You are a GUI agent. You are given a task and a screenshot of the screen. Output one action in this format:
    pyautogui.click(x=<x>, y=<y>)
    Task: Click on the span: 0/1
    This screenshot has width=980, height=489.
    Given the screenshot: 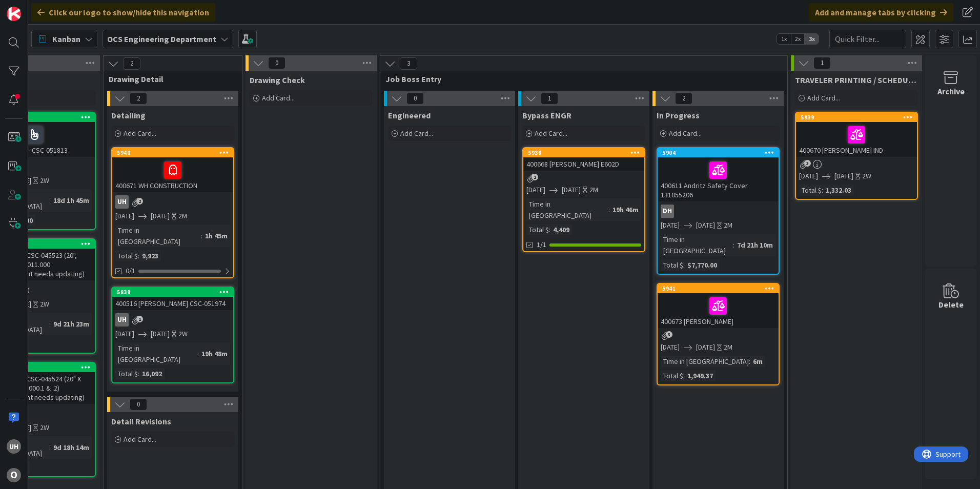 What is the action you would take?
    pyautogui.click(x=130, y=271)
    